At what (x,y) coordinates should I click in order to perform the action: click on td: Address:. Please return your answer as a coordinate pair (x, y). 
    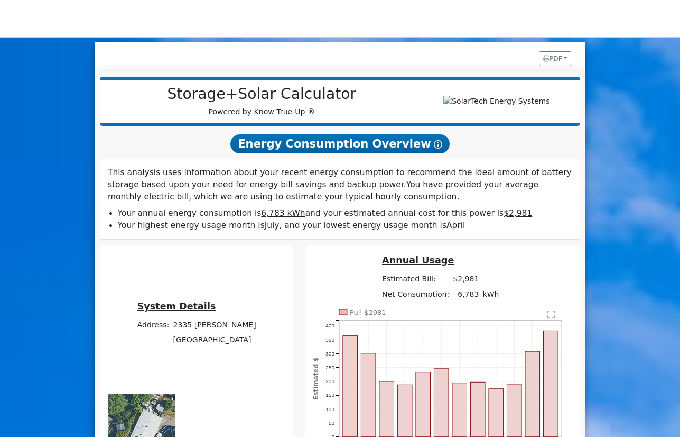
    Looking at the image, I should click on (153, 325).